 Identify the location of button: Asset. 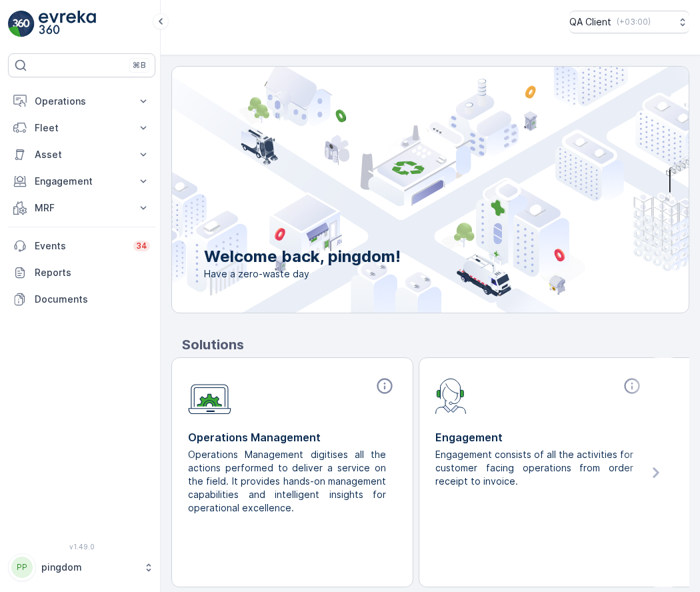
(81, 155).